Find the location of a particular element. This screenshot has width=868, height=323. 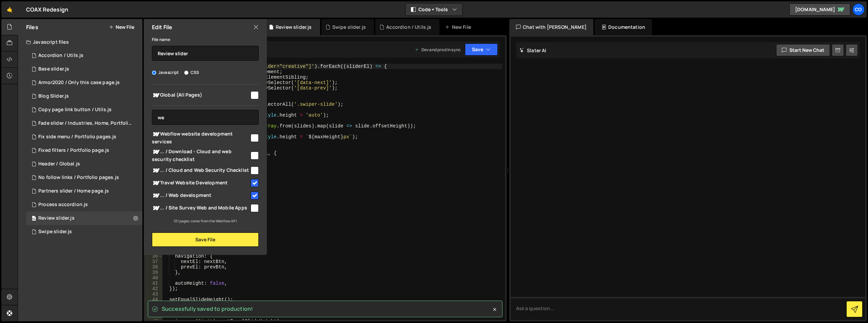

div: 14632/38193.js is located at coordinates (84, 218).